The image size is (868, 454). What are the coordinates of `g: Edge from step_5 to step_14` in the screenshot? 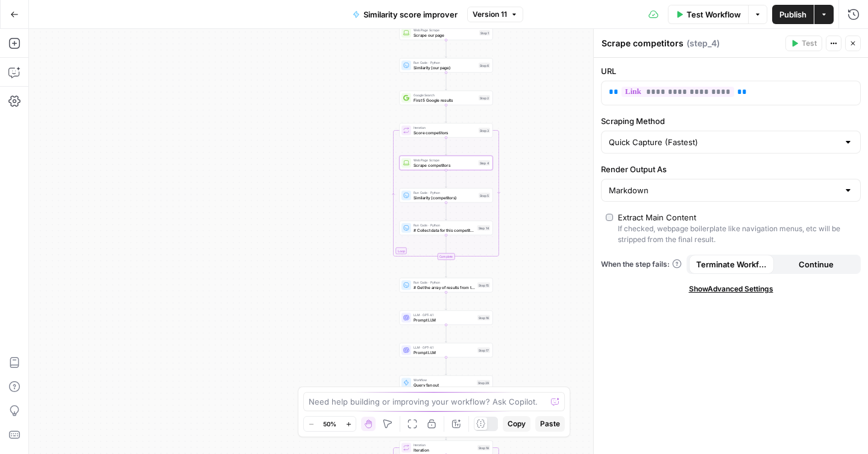 It's located at (446, 211).